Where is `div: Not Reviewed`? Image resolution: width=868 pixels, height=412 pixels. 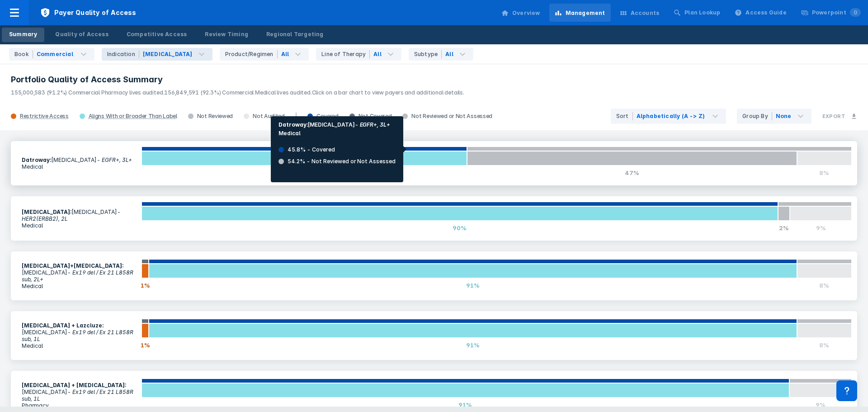
div: Not Reviewed is located at coordinates (211, 116).